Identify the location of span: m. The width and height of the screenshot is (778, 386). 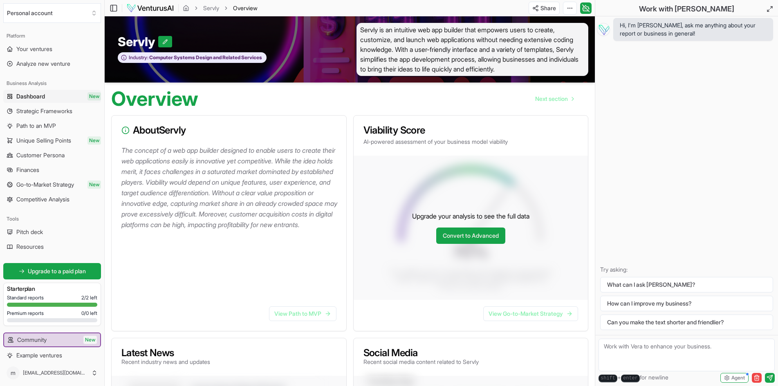
(13, 373).